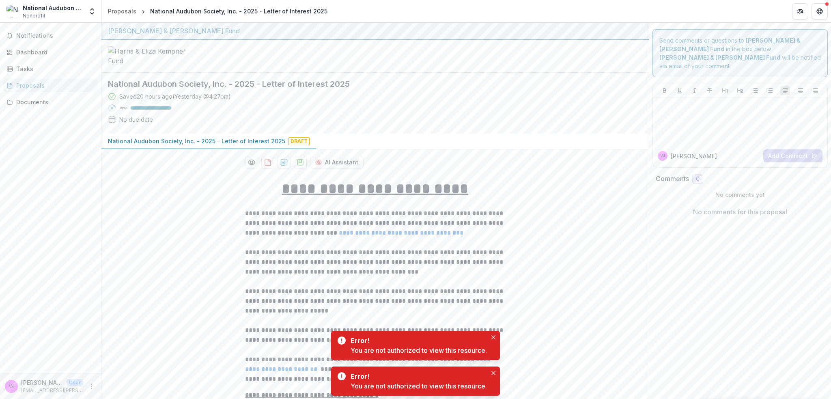 This screenshot has height=399, width=831. I want to click on div: No due date, so click(136, 119).